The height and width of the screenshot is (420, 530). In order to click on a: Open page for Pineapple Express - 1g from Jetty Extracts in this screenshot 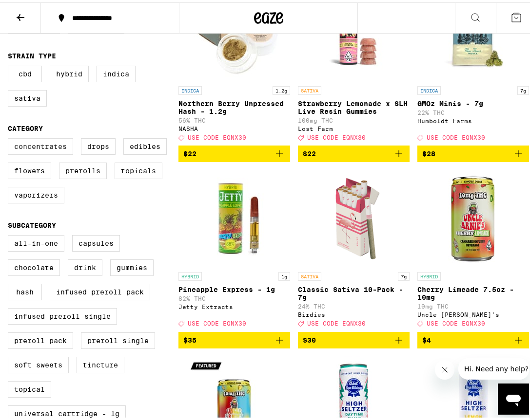, I will do `click(234, 248)`.